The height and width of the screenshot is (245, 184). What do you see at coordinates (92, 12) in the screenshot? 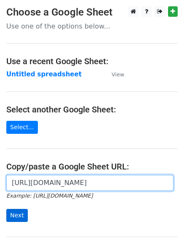
I see `h3: Choose a Google Sheet` at bounding box center [92, 12].